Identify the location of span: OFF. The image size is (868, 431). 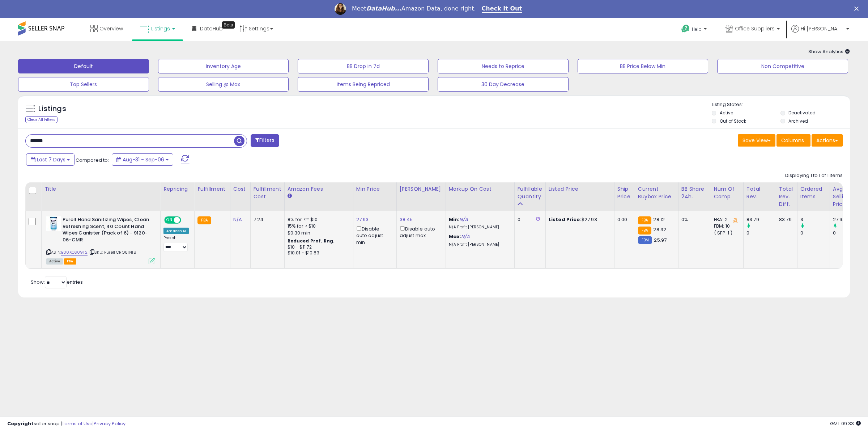
(186, 220).